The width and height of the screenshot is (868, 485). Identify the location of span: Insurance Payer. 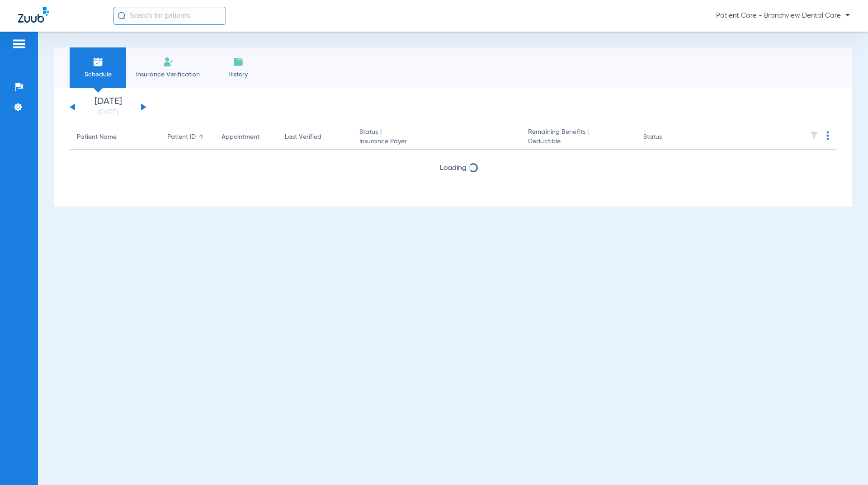
(436, 141).